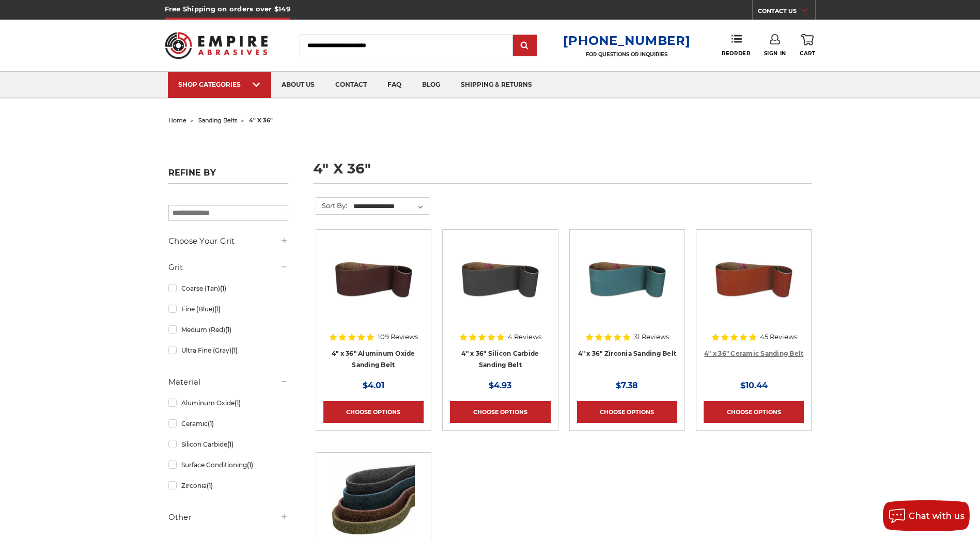 This screenshot has height=539, width=980. What do you see at coordinates (228, 176) in the screenshot?
I see `h5: Refine by` at bounding box center [228, 176].